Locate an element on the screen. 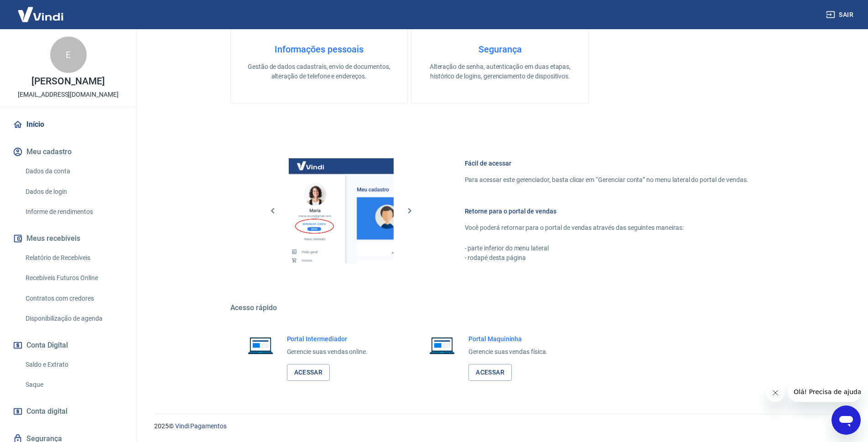 Image resolution: width=868 pixels, height=442 pixels. button: Meu cadastro is located at coordinates (68, 152).